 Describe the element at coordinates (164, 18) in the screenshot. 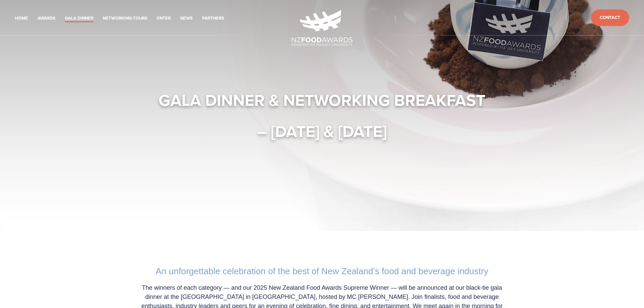

I see `a: Enter` at that location.